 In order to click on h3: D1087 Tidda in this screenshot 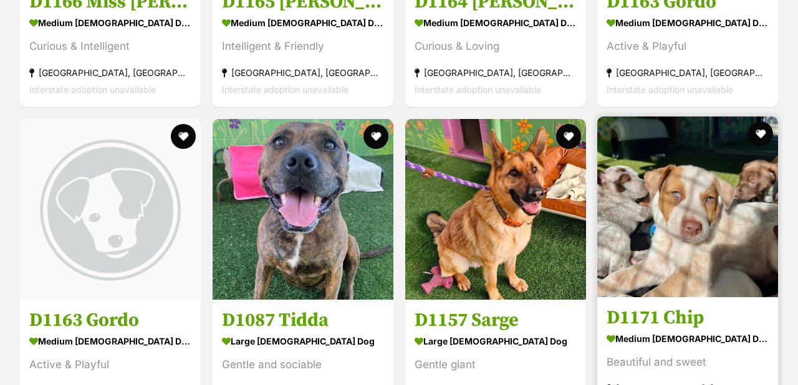, I will do `click(303, 321)`.